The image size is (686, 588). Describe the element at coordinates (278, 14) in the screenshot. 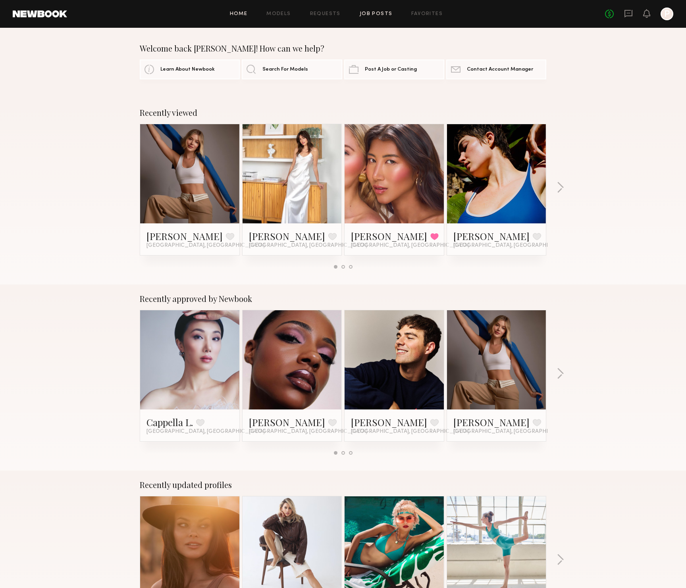

I see `a: Models` at that location.